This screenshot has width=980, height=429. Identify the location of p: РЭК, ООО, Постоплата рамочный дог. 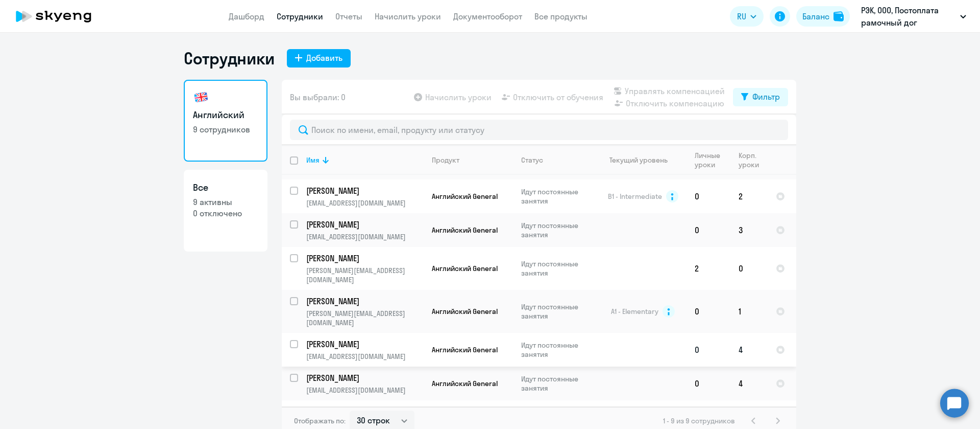
(909, 16).